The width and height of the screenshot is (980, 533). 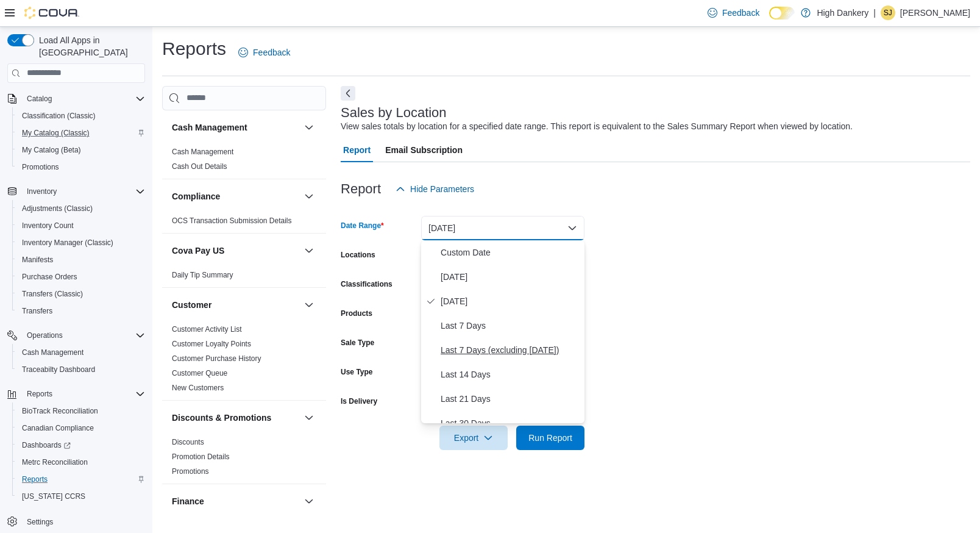 What do you see at coordinates (550, 438) in the screenshot?
I see `span: Run Report` at bounding box center [550, 438].